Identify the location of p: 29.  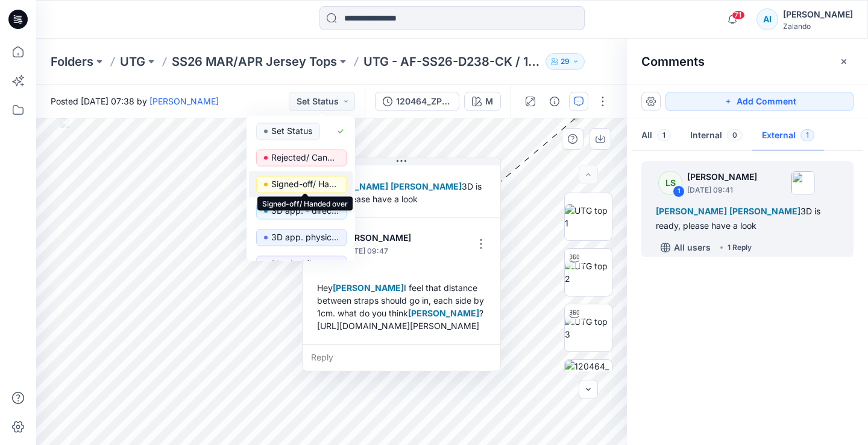
(565, 61).